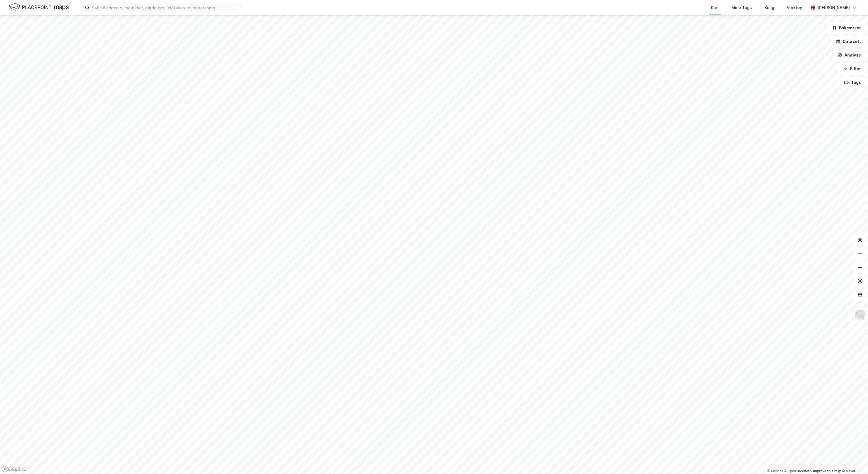 The height and width of the screenshot is (474, 868). What do you see at coordinates (852, 69) in the screenshot?
I see `button: Filter` at bounding box center [852, 69].